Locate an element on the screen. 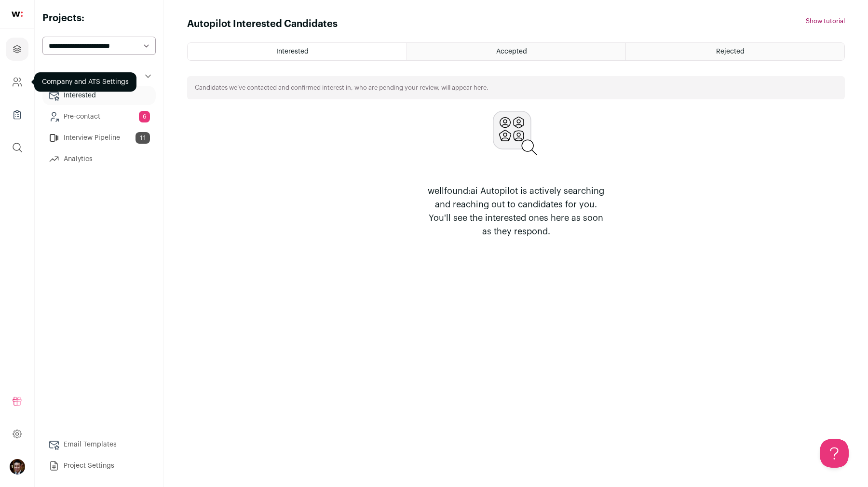  a: Analytics is located at coordinates (99, 159).